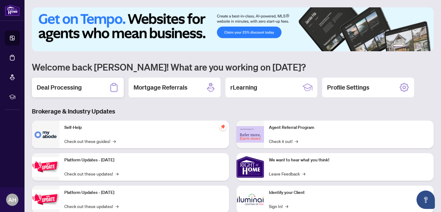 This screenshot has width=441, height=212. What do you see at coordinates (46, 134) in the screenshot?
I see `img: Self-Help` at bounding box center [46, 134].